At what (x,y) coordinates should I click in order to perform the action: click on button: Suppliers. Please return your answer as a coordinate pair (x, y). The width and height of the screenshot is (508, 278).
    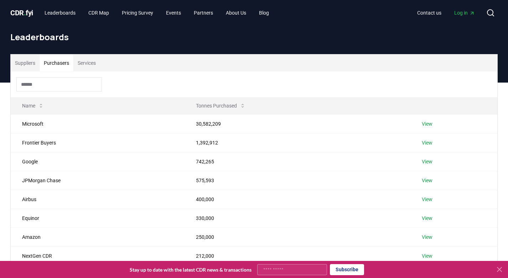
    Looking at the image, I should click on (25, 63).